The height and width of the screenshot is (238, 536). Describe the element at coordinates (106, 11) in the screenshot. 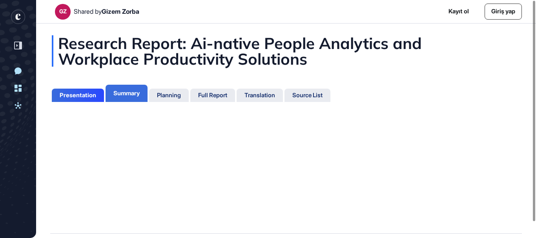

I see `div: Shared by` at that location.